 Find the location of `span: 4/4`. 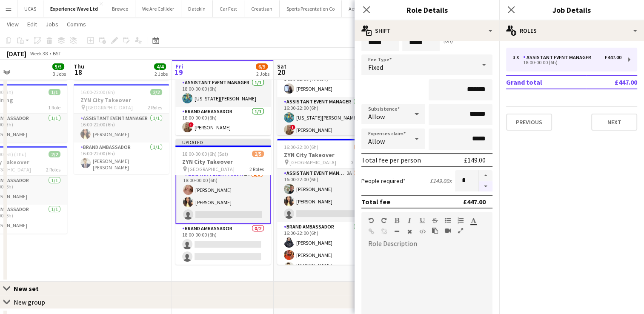

span: 4/4 is located at coordinates (160, 66).